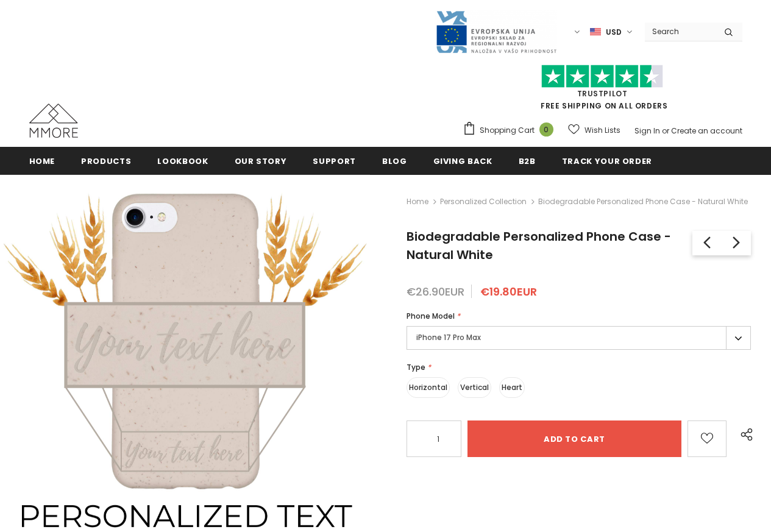 This screenshot has height=532, width=771. I want to click on label: Heart, so click(512, 388).